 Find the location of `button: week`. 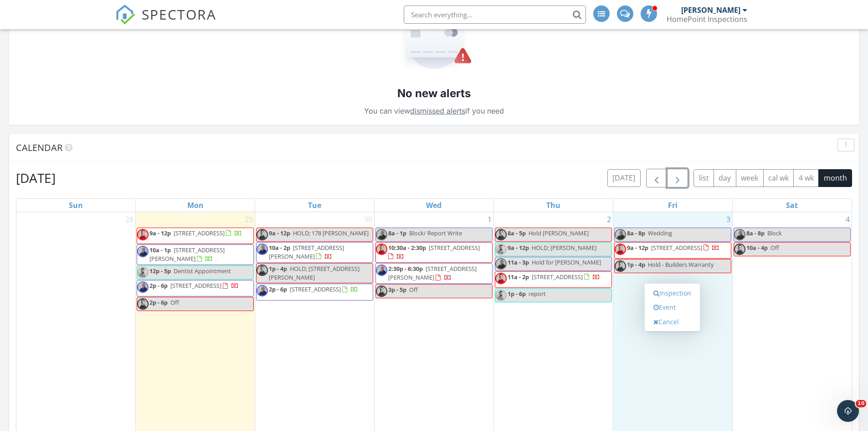

button: week is located at coordinates (750, 178).